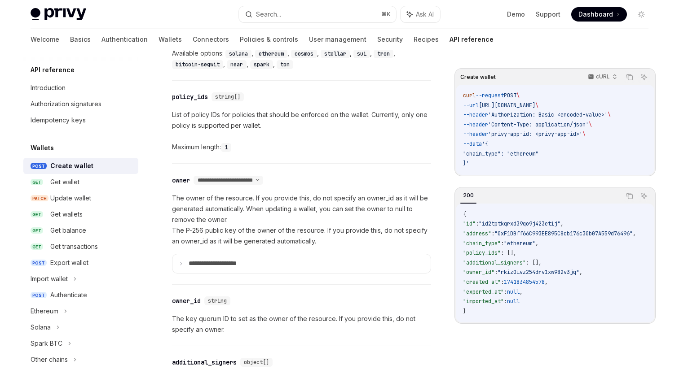 The image size is (679, 369). I want to click on div: 200, so click(468, 196).